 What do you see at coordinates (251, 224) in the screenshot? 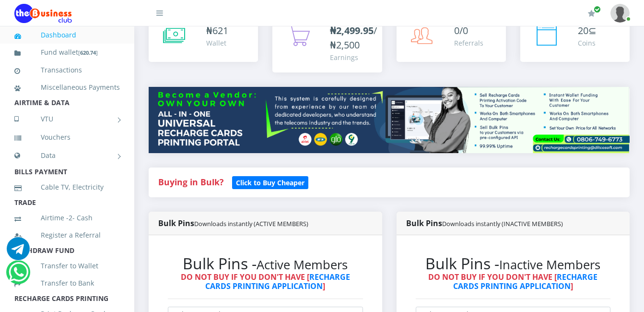
I see `small: Downloads instantly (ACTIVE MEMBERS)` at bounding box center [251, 224].